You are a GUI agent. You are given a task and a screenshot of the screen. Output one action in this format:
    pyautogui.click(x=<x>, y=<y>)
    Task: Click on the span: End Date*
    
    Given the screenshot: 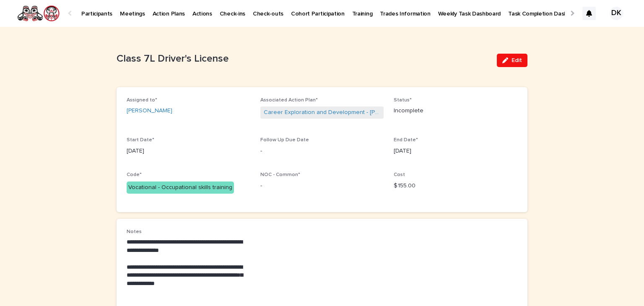 What is the action you would take?
    pyautogui.click(x=406, y=140)
    